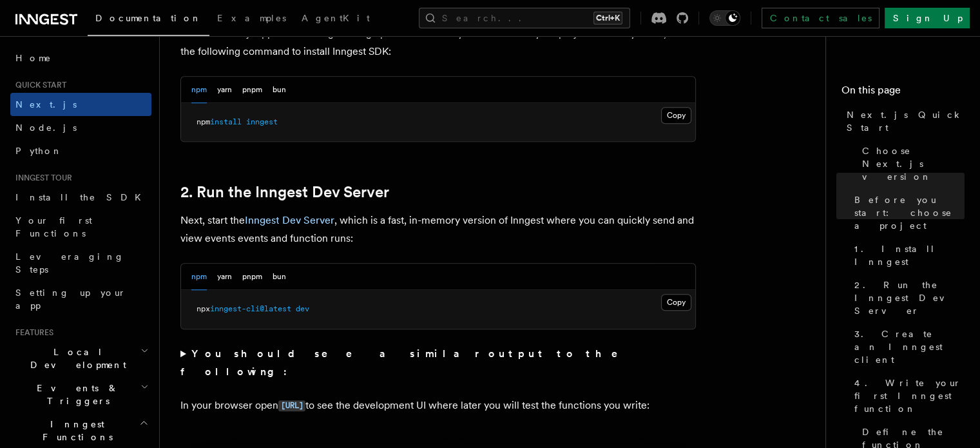  Describe the element at coordinates (408, 362) in the screenshot. I see `strong: You should see a similar output to the following:` at that location.